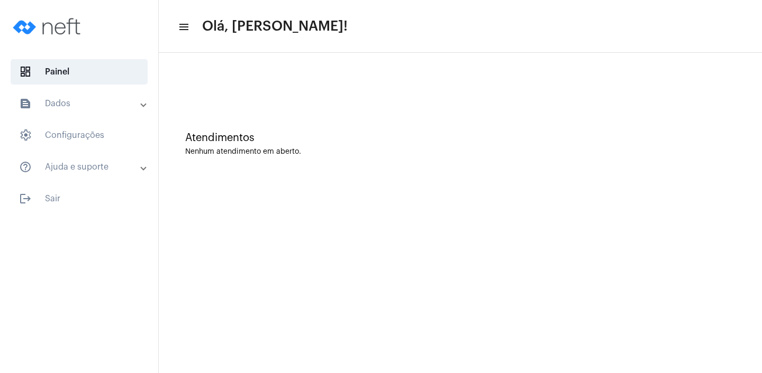 The image size is (762, 373). I want to click on div: Atendimentos, so click(460, 138).